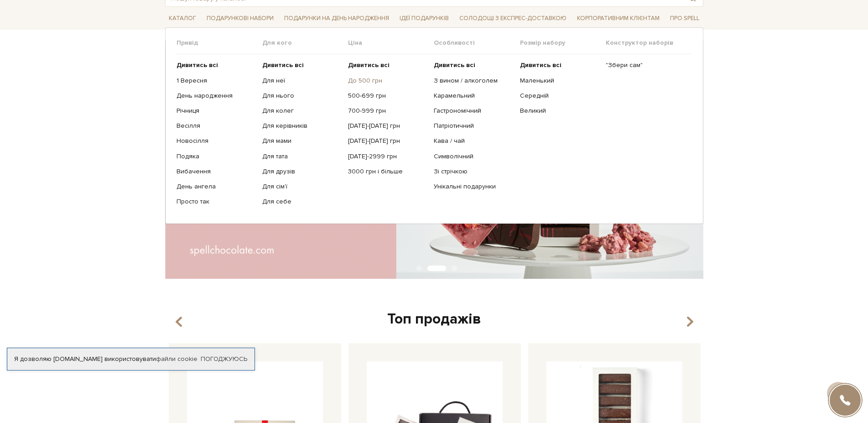 The height and width of the screenshot is (423, 868). Describe the element at coordinates (387, 81) in the screenshot. I see `a: До 500 грн` at that location.